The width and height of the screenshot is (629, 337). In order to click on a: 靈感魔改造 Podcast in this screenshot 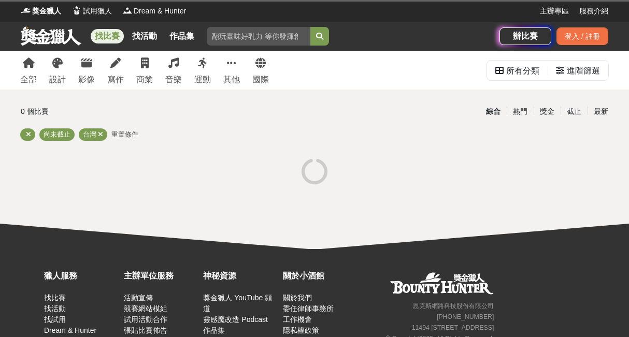, I will do `click(235, 320)`.